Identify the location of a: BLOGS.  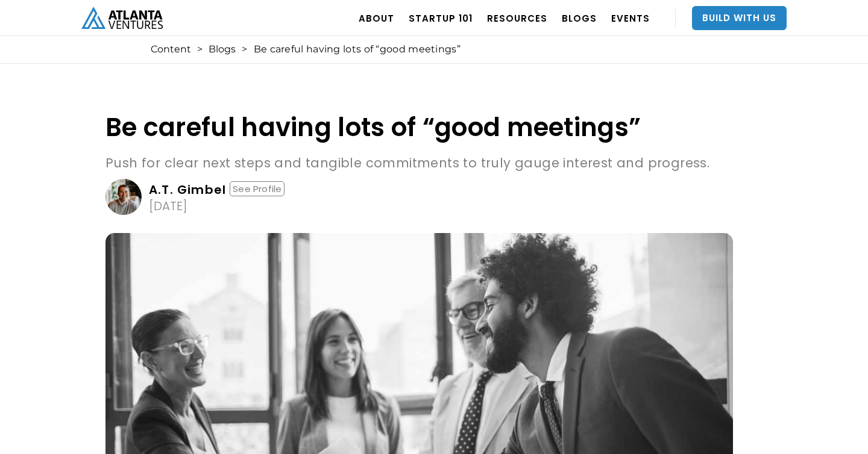
(579, 18).